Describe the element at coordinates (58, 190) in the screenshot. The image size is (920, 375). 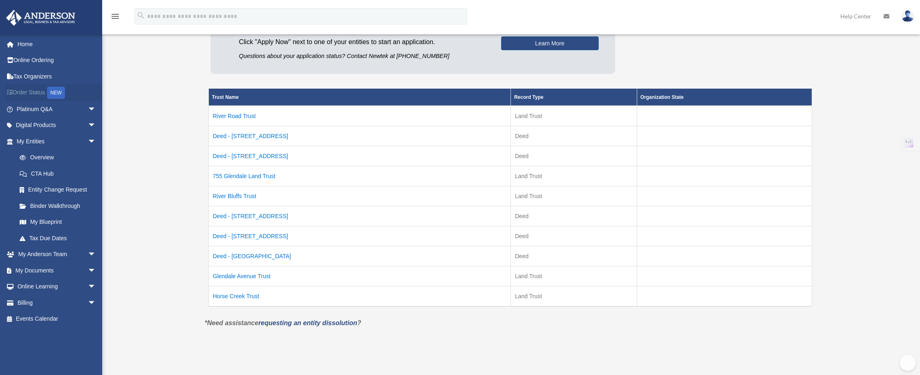
I see `a: Entity Change Request` at that location.